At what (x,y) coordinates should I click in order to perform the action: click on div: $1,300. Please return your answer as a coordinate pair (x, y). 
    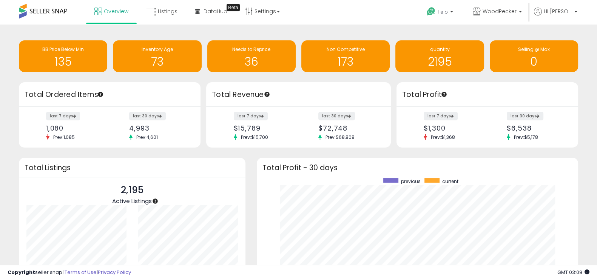
    Looking at the image, I should click on (452, 128).